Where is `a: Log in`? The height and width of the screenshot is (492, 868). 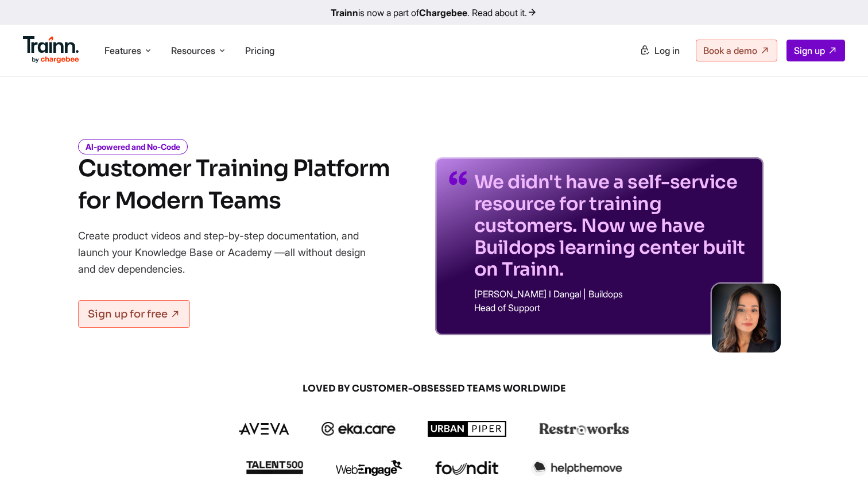 a: Log in is located at coordinates (660, 50).